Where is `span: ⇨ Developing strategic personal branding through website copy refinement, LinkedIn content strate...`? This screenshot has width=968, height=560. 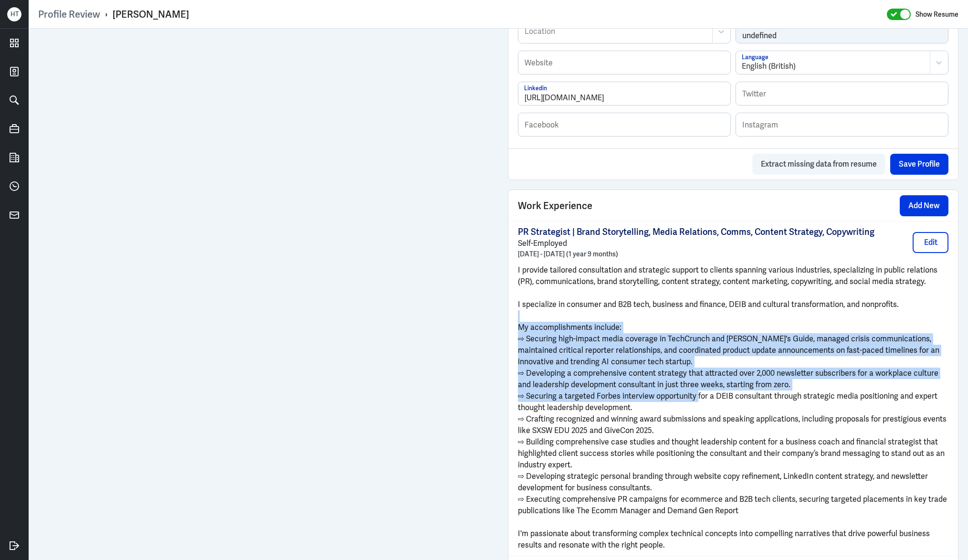
span: ⇨ Developing strategic personal branding through website copy refinement, LinkedIn content strate... is located at coordinates (723, 482).